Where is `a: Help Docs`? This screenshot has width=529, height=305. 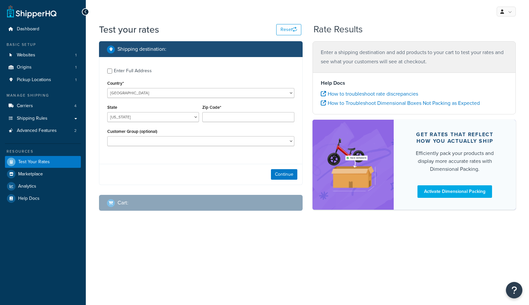
a: Help Docs is located at coordinates (43, 199).